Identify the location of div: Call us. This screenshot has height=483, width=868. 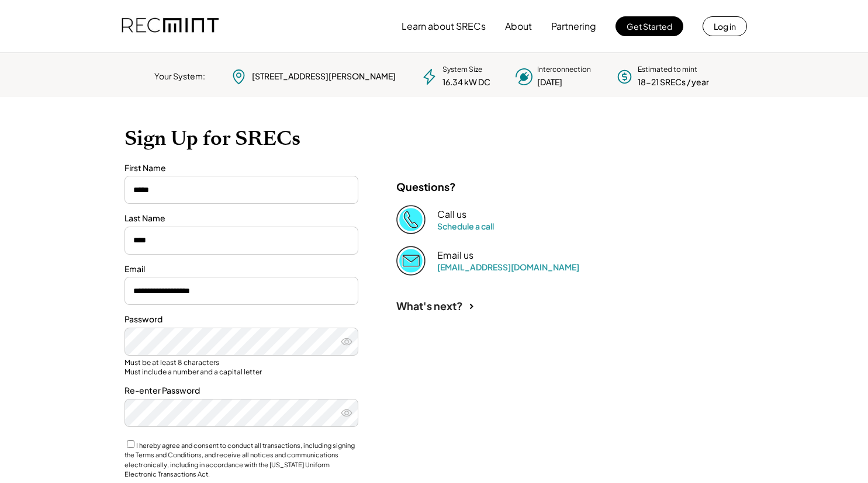
(452, 215).